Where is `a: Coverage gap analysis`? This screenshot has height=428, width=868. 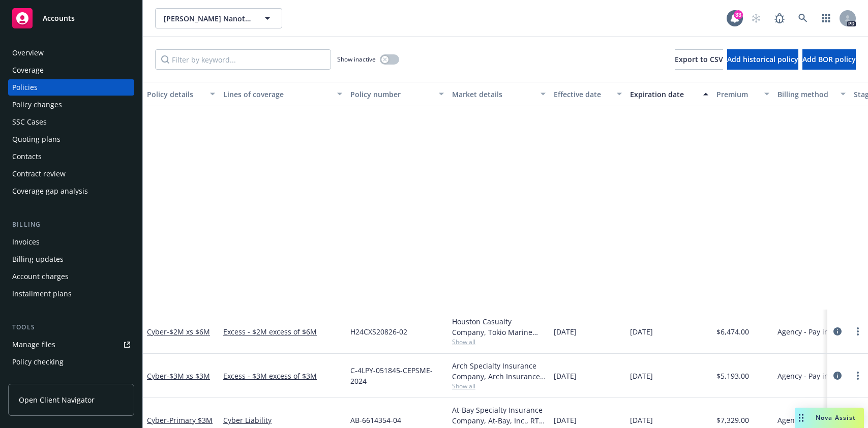 a: Coverage gap analysis is located at coordinates (71, 191).